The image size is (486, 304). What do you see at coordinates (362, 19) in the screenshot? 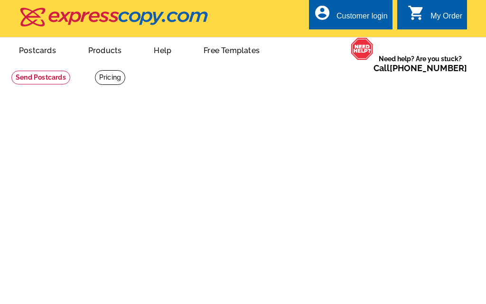
I see `div: Customer login` at bounding box center [362, 19].